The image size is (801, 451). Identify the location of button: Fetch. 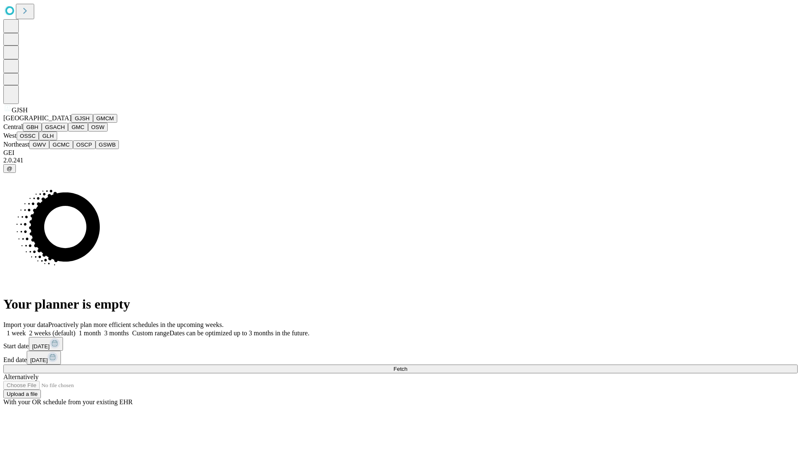
(401, 369).